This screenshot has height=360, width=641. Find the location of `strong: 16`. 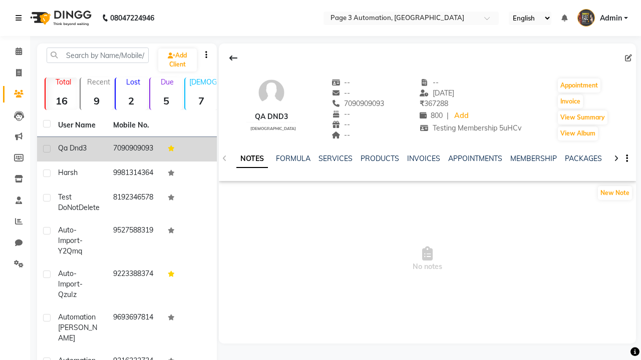

strong: 16 is located at coordinates (62, 101).